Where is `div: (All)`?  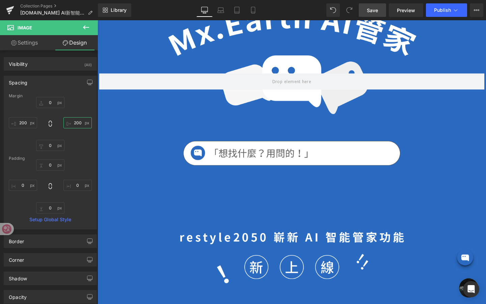
div: (All) is located at coordinates (88, 63).